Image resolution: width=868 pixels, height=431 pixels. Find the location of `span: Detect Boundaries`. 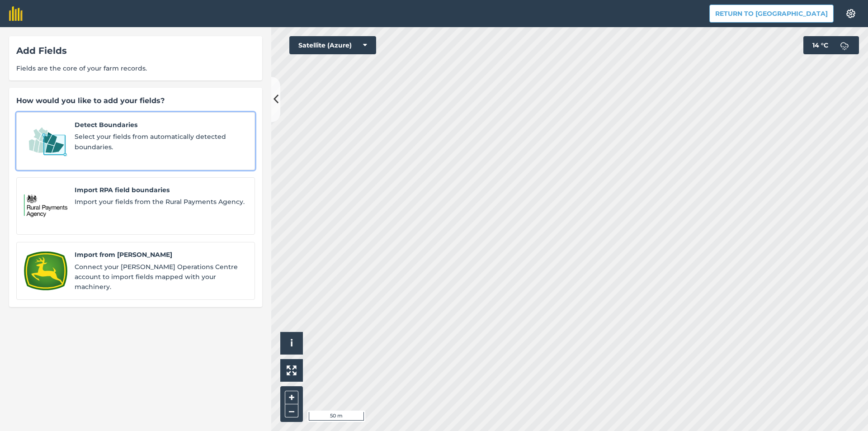

span: Detect Boundaries is located at coordinates (161, 125).